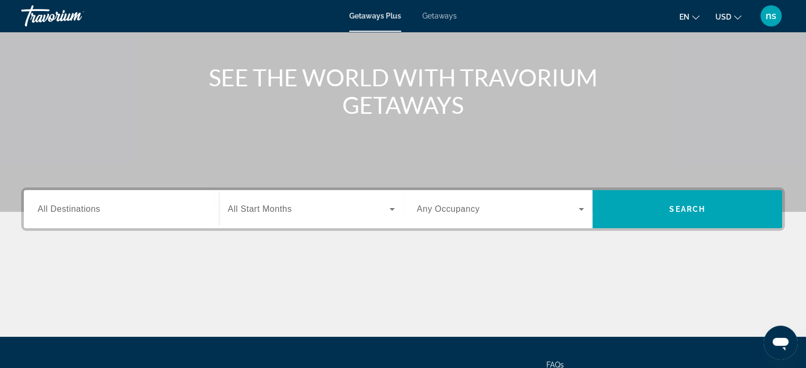 The height and width of the screenshot is (368, 806). I want to click on a: Getaways, so click(439, 16).